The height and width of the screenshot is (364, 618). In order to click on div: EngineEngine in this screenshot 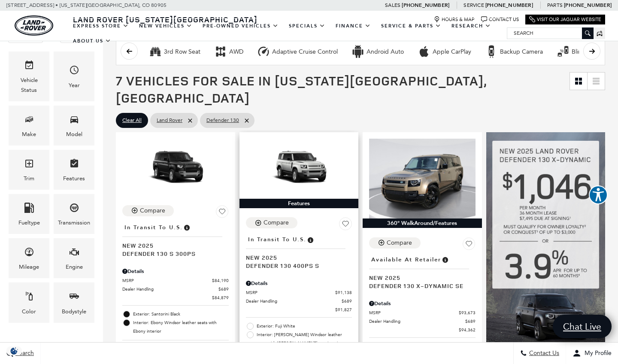, I will do `click(74, 258)`.